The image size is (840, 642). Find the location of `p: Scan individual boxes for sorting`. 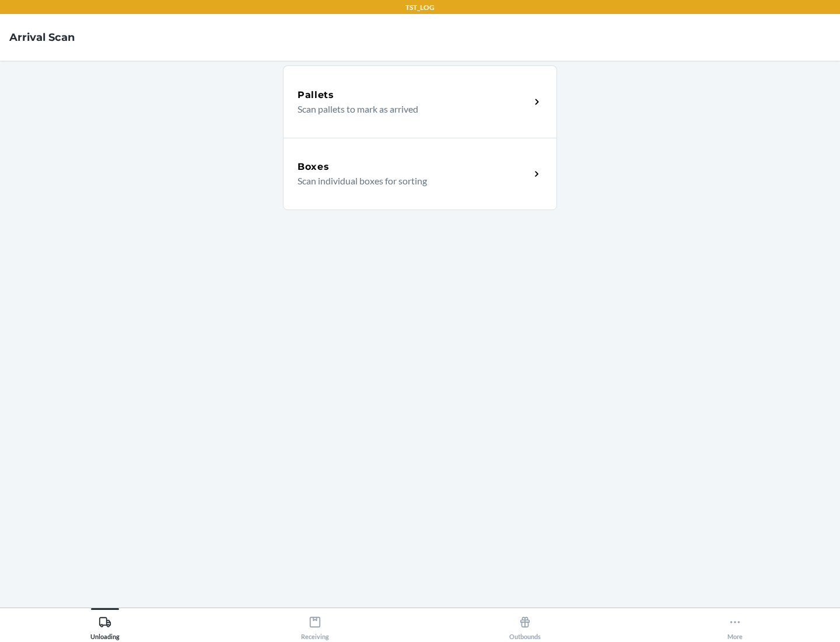

p: Scan individual boxes for sorting is located at coordinates (409, 181).